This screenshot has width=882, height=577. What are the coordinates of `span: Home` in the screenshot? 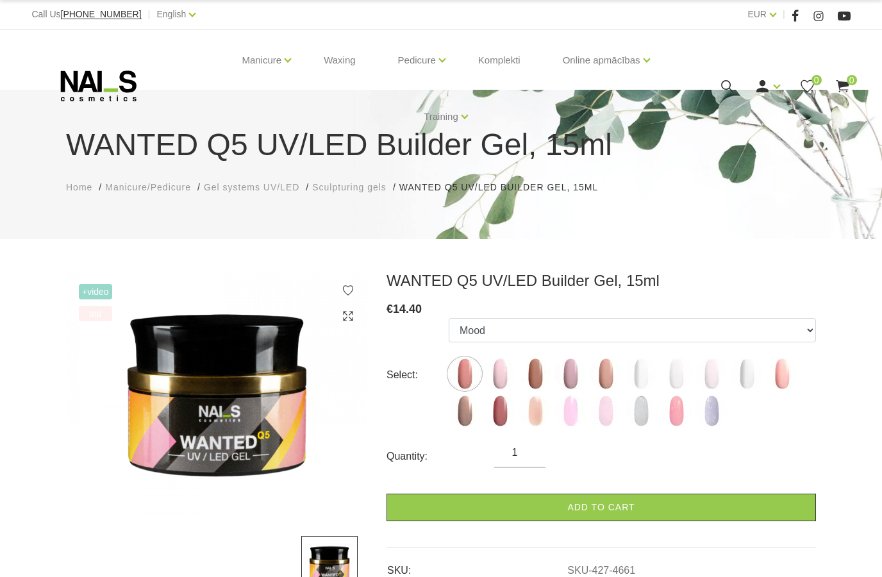 It's located at (79, 187).